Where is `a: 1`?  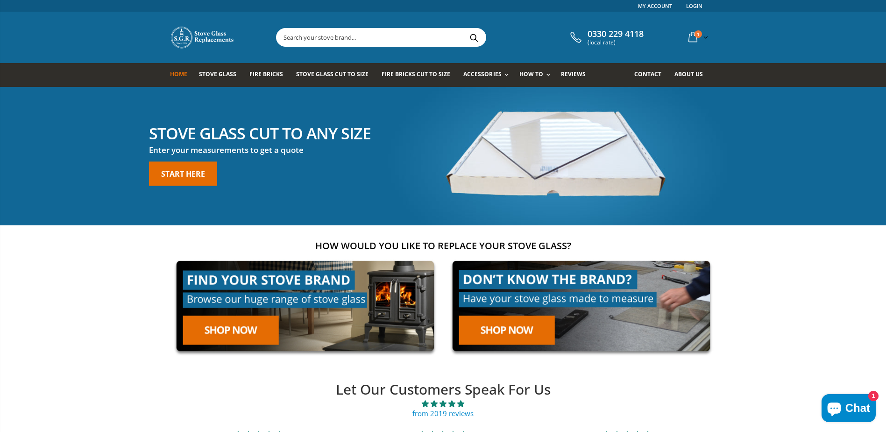
a: 1 is located at coordinates (697, 37).